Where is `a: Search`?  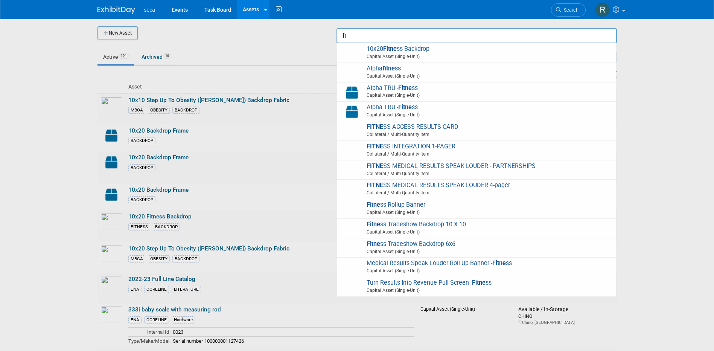
a: Search is located at coordinates (569, 10).